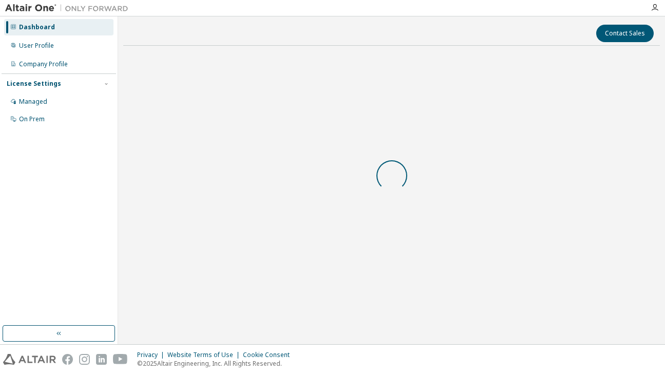 Image resolution: width=665 pixels, height=374 pixels. What do you see at coordinates (43, 64) in the screenshot?
I see `div: Company Profile` at bounding box center [43, 64].